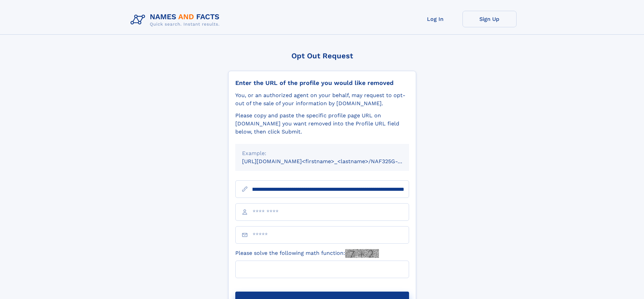  What do you see at coordinates (489, 19) in the screenshot?
I see `a: Sign Up` at bounding box center [489, 19].